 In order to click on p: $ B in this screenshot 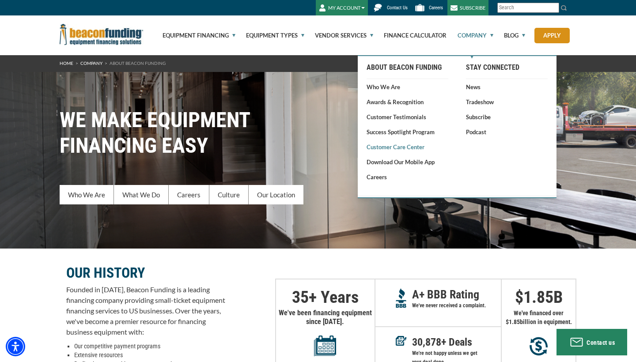, I will do `click(538, 297)`.